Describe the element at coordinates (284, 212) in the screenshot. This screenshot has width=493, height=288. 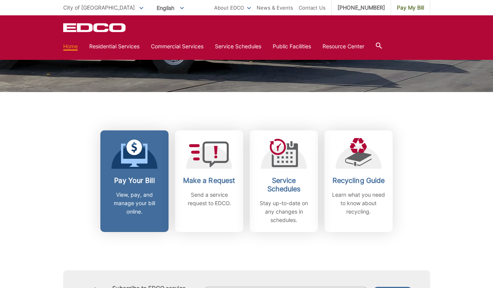
I see `p: Stay up-to-date on any changes in schedules.` at that location.